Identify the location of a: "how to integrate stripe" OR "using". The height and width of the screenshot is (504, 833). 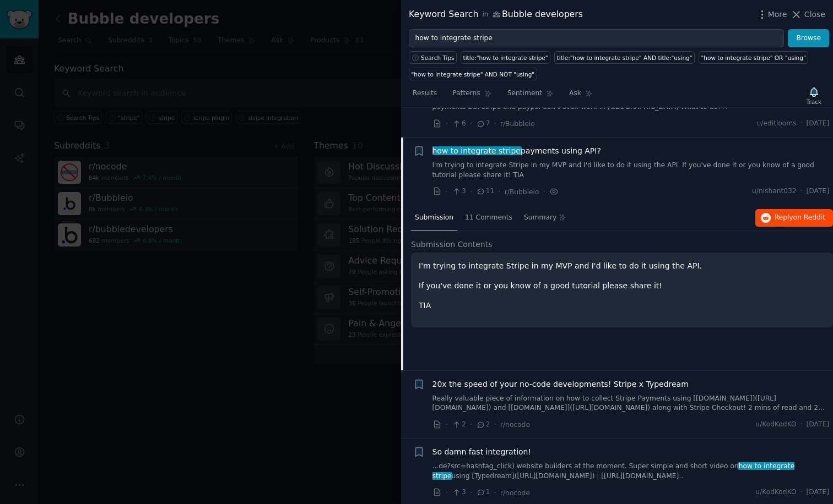
(753, 57).